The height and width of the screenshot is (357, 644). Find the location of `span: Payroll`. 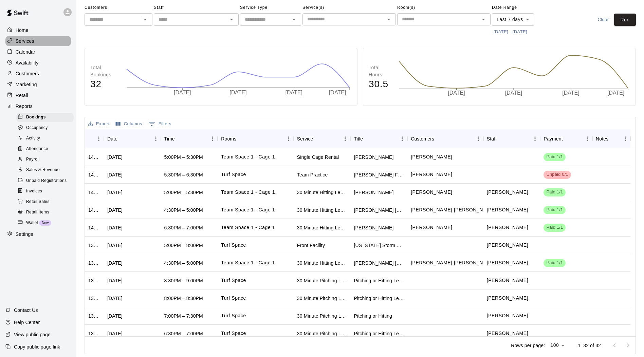

span: Payroll is located at coordinates (33, 160).